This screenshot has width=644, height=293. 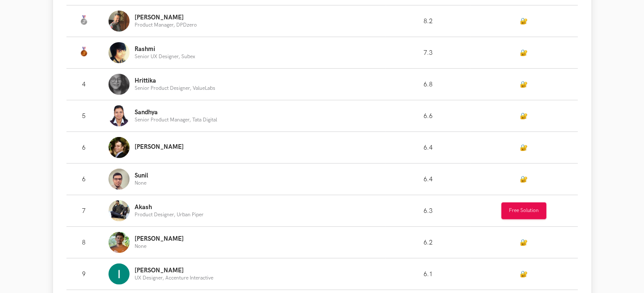 What do you see at coordinates (87, 84) in the screenshot?
I see `td: 4` at bounding box center [87, 84].